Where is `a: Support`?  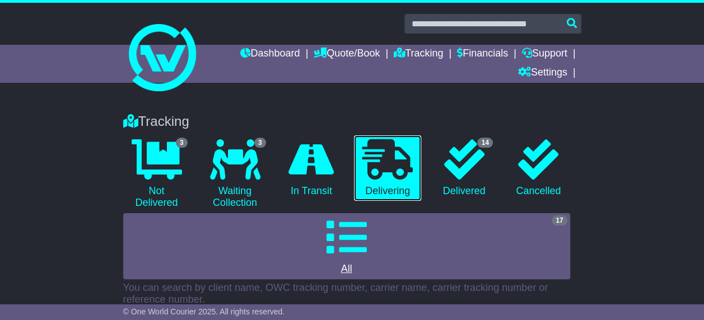
a: Support is located at coordinates (544, 54).